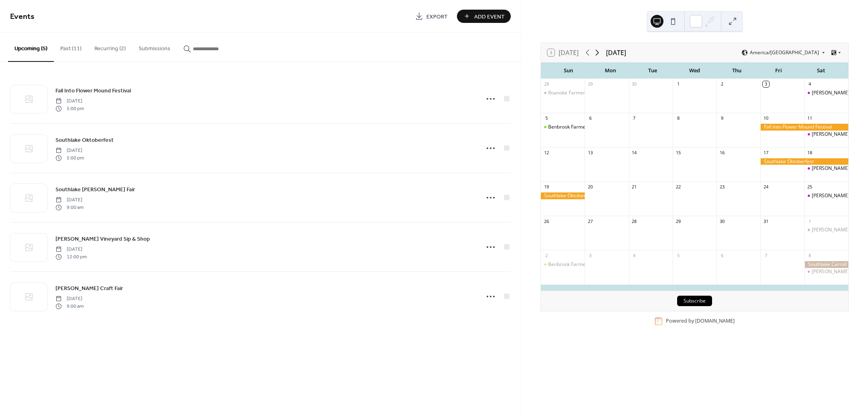  I want to click on span: 12:00 pm, so click(71, 256).